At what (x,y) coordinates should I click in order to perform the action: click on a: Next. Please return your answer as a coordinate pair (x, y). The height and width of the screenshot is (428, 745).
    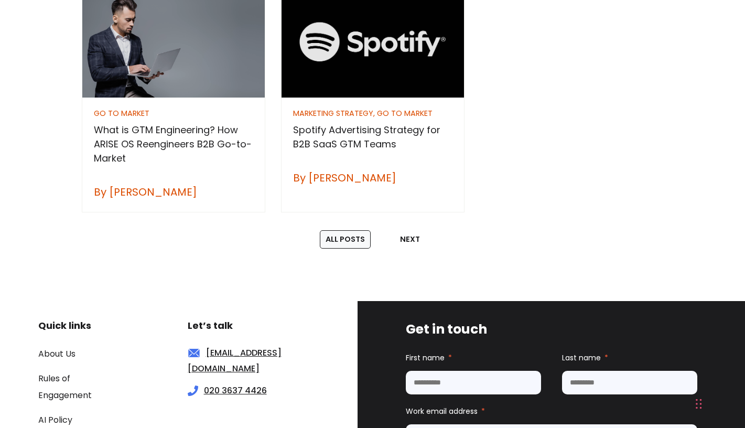
    Looking at the image, I should click on (410, 239).